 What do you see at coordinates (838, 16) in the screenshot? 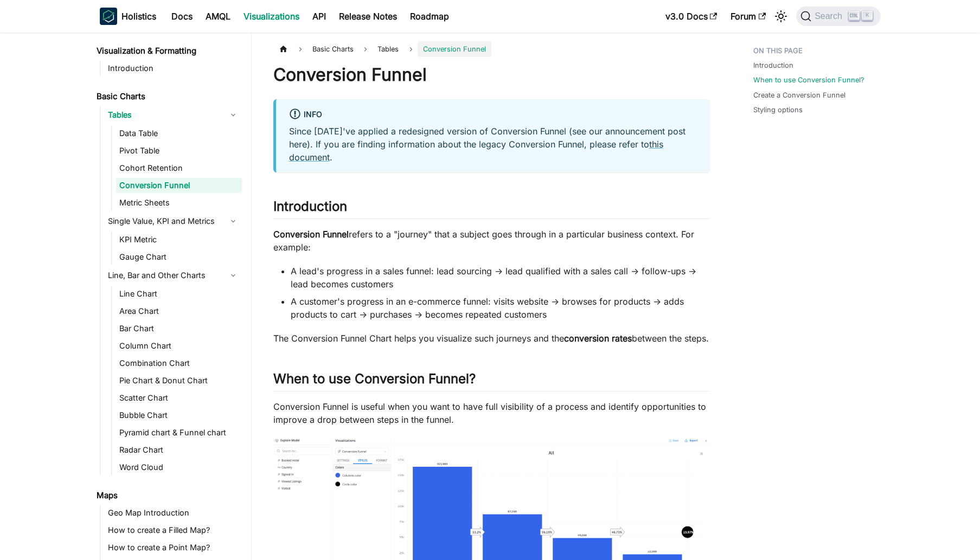
I see `button: Search (Ctrl+K)` at bounding box center [838, 16].